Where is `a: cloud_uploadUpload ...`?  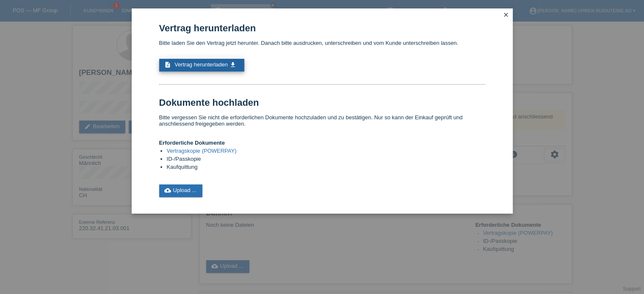 a: cloud_uploadUpload ... is located at coordinates (181, 191).